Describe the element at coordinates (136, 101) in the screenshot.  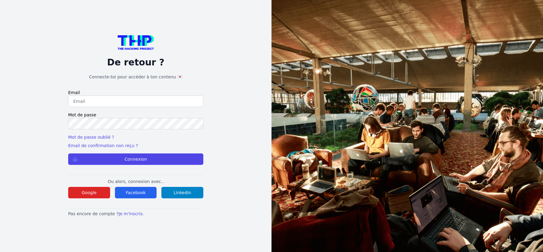
I see `input: Email` at that location.